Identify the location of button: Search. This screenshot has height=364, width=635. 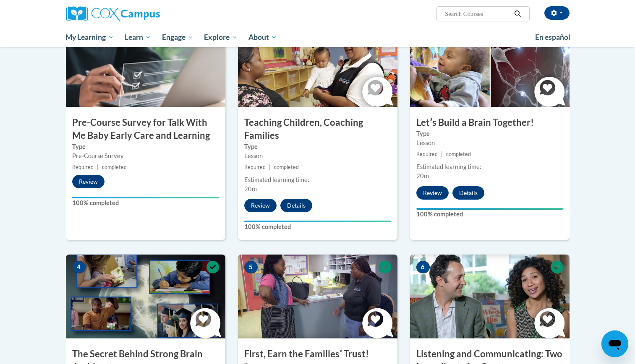
(517, 14).